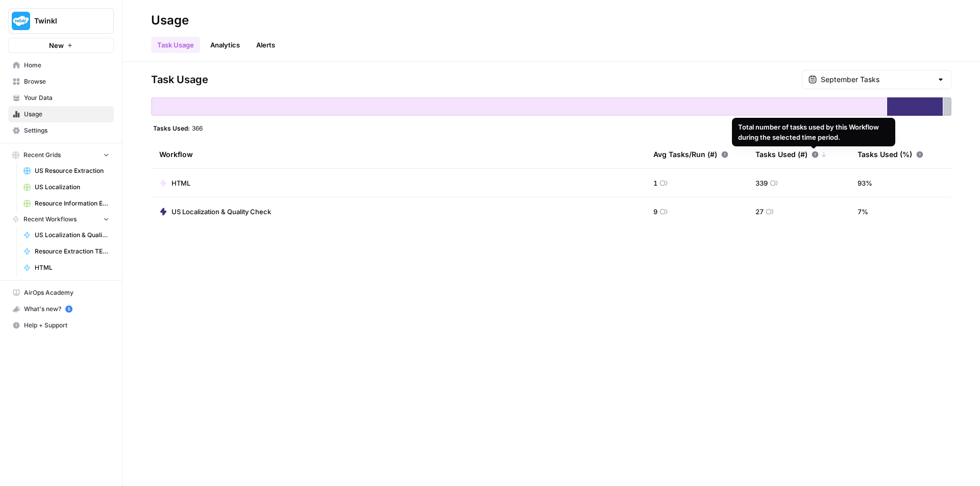  I want to click on span: 9, so click(656, 212).